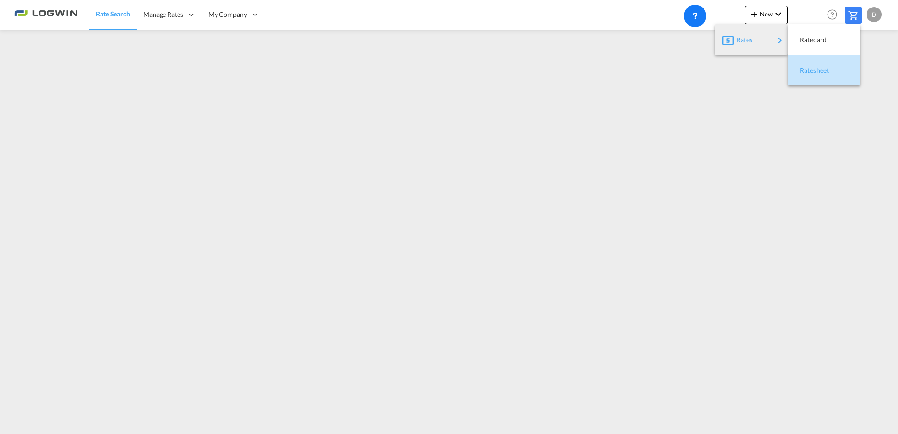  I want to click on md-icon: icon-chevron-right, so click(779, 40).